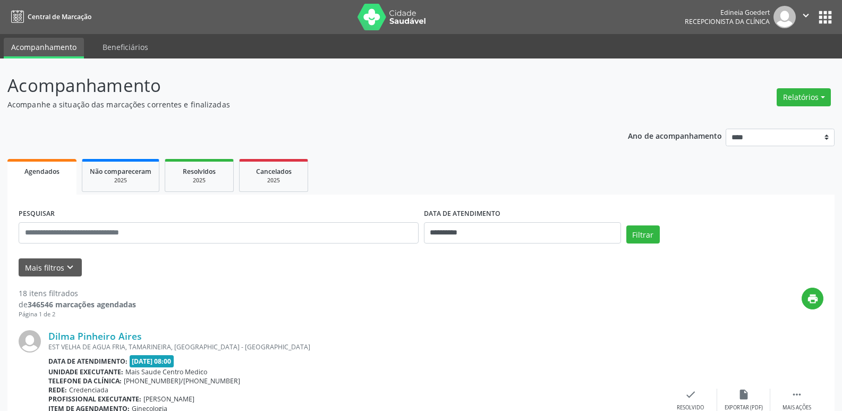 Image resolution: width=842 pixels, height=411 pixels. I want to click on span: Resolvidos, so click(199, 171).